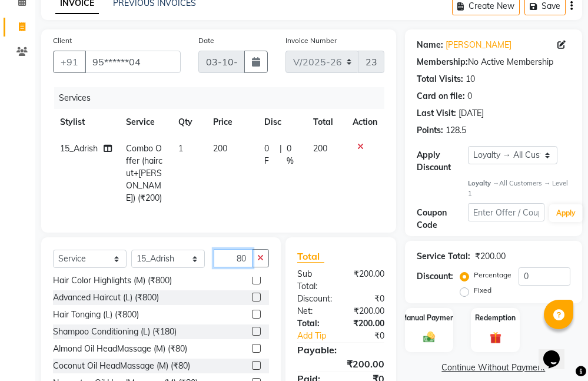  Describe the element at coordinates (470, 79) in the screenshot. I see `div: 10` at that location.